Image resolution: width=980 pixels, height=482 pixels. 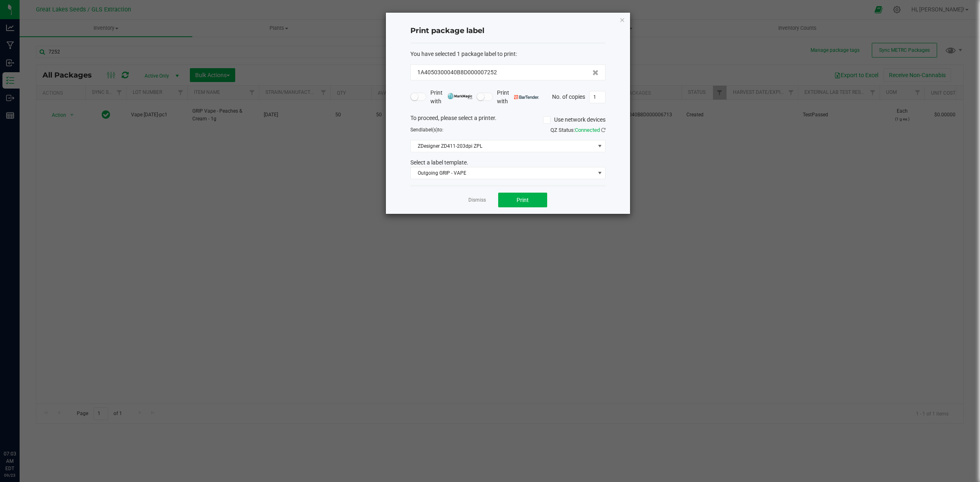 I want to click on button: Print, so click(x=522, y=200).